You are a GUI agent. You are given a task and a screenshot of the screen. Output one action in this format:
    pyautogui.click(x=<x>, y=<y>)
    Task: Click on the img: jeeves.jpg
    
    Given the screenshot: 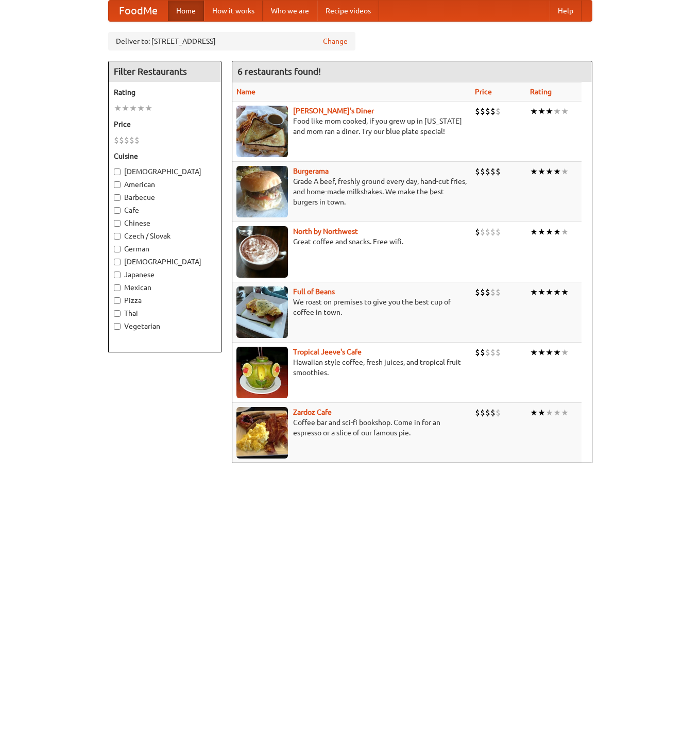 What is the action you would take?
    pyautogui.click(x=262, y=372)
    